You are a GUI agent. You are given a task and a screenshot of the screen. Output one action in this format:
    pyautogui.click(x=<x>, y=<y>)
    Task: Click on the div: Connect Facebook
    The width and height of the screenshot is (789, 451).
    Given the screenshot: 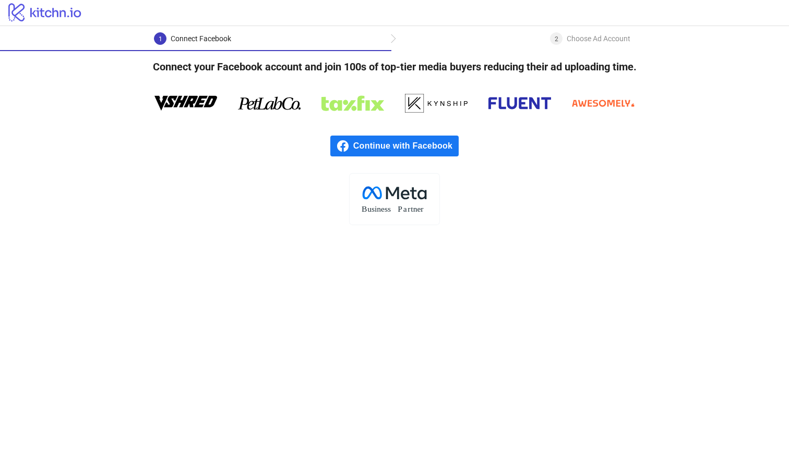 What is the action you would take?
    pyautogui.click(x=201, y=39)
    